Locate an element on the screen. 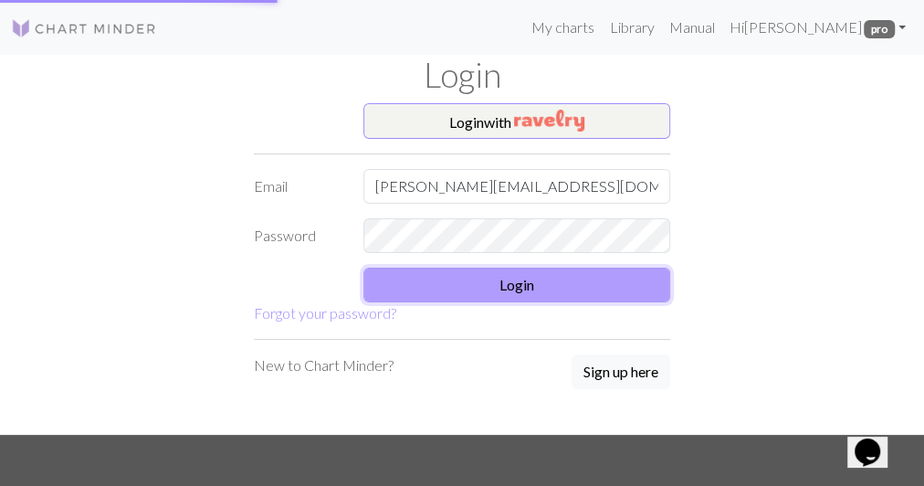  a: Forgot your password? is located at coordinates (325, 312).